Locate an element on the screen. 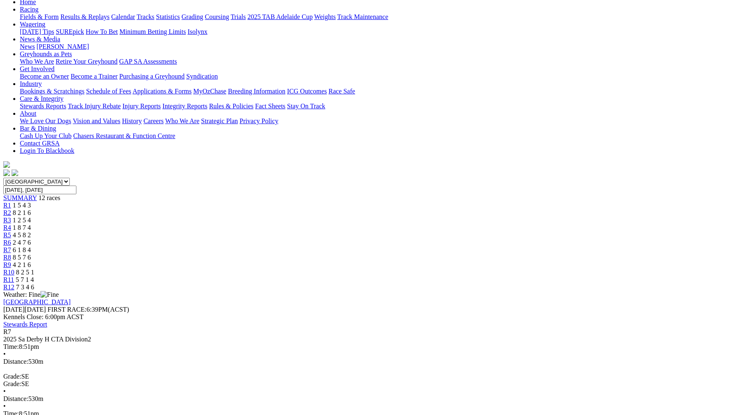  span: Distance: is located at coordinates (16, 361).